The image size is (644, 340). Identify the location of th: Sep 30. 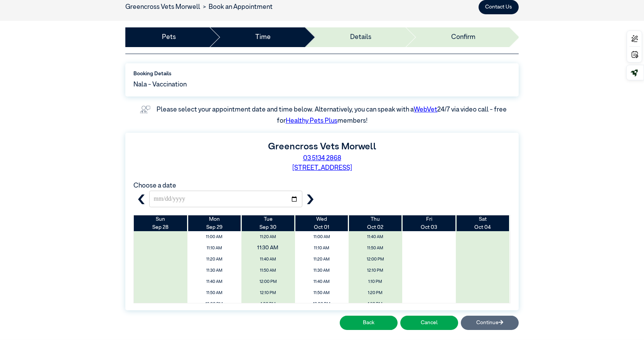
(268, 223).